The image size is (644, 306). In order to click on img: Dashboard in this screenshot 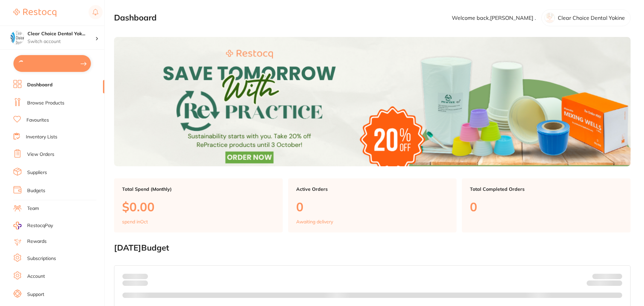, I will do `click(372, 101)`.